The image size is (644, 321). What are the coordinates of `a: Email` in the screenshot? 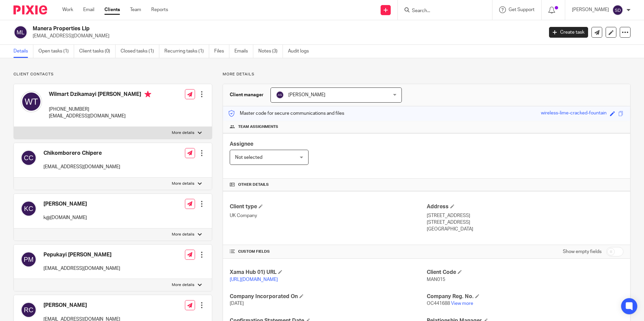 It's located at (89, 10).